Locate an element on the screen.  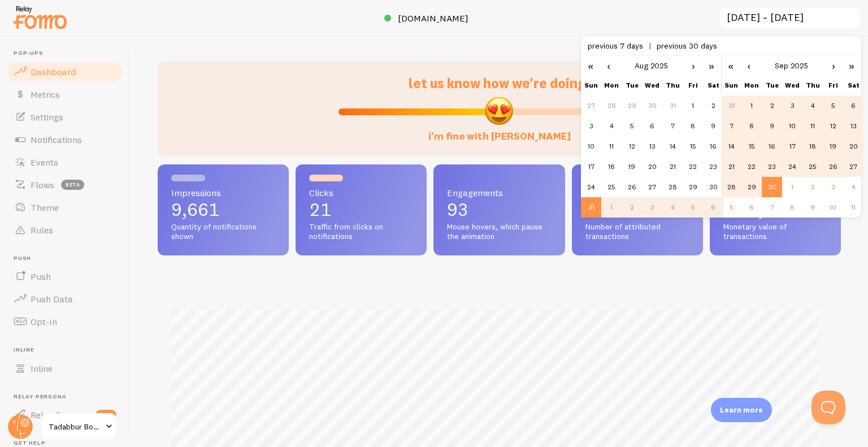
td: 10/3/2025 is located at coordinates (833, 187).